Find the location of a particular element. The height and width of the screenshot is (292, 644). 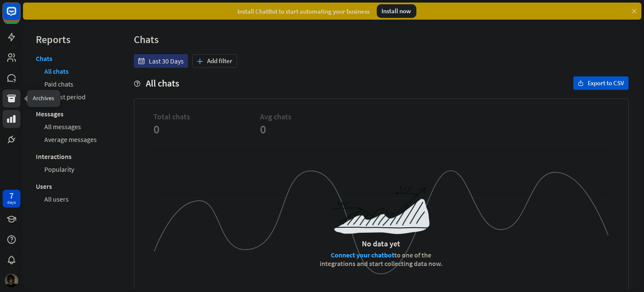

a: Average messages is located at coordinates (70, 139).